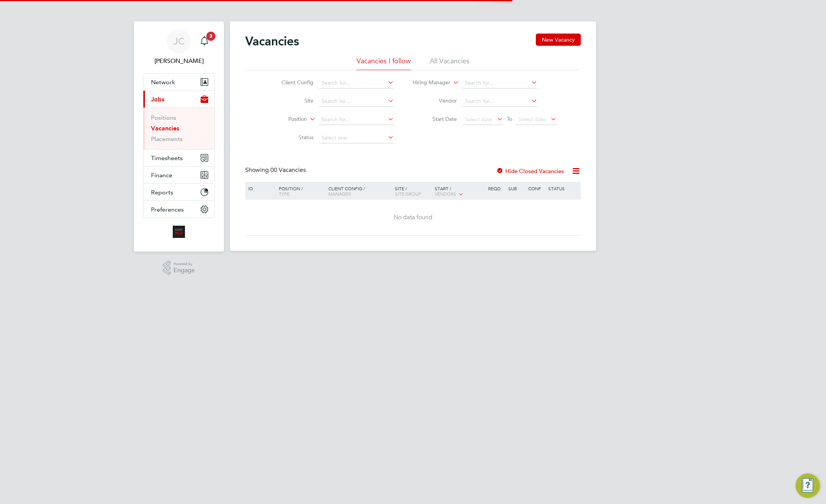  Describe the element at coordinates (161, 175) in the screenshot. I see `span: Finance` at that location.